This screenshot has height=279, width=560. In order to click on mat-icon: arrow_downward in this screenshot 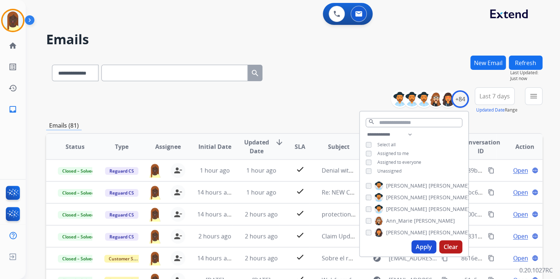, I will do `click(279, 142)`.